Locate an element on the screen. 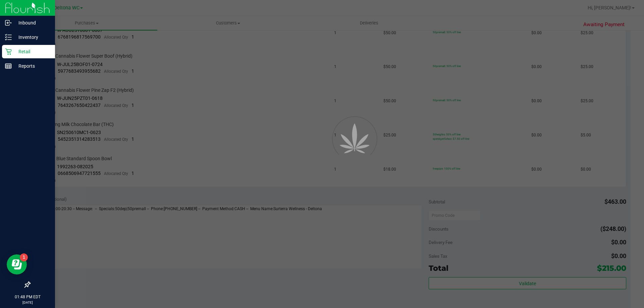 The image size is (644, 308). p: Inventory is located at coordinates (32, 37).